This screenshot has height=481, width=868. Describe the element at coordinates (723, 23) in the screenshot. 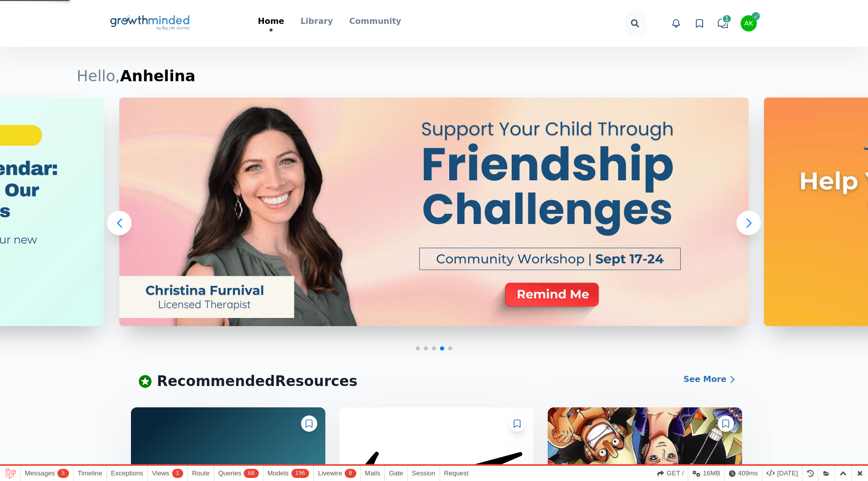

I see `a: 1` at that location.